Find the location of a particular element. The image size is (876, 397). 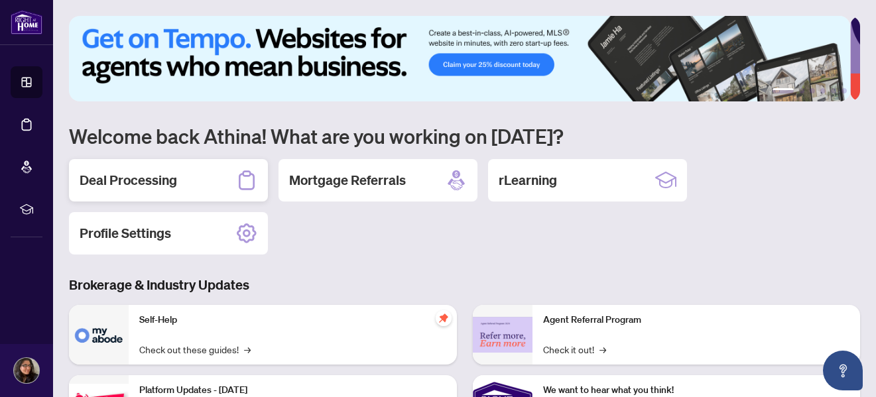

a: Check it out!→ is located at coordinates (575, 350).